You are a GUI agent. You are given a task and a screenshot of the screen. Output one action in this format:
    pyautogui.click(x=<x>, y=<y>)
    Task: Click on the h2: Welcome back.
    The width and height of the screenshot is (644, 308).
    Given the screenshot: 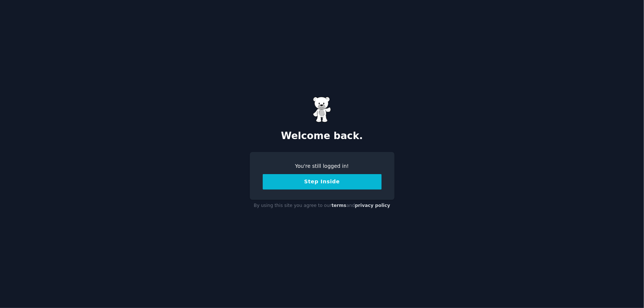 What is the action you would take?
    pyautogui.click(x=322, y=136)
    